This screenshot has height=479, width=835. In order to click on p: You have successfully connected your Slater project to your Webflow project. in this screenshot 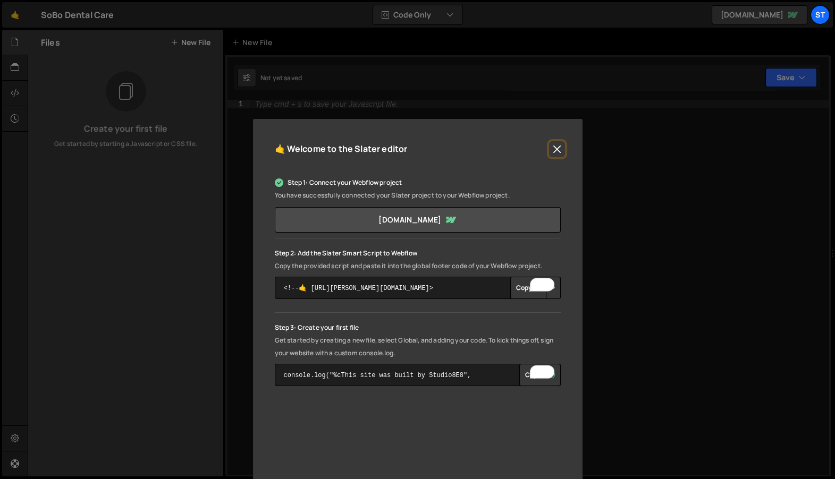, I will do `click(418, 196)`.